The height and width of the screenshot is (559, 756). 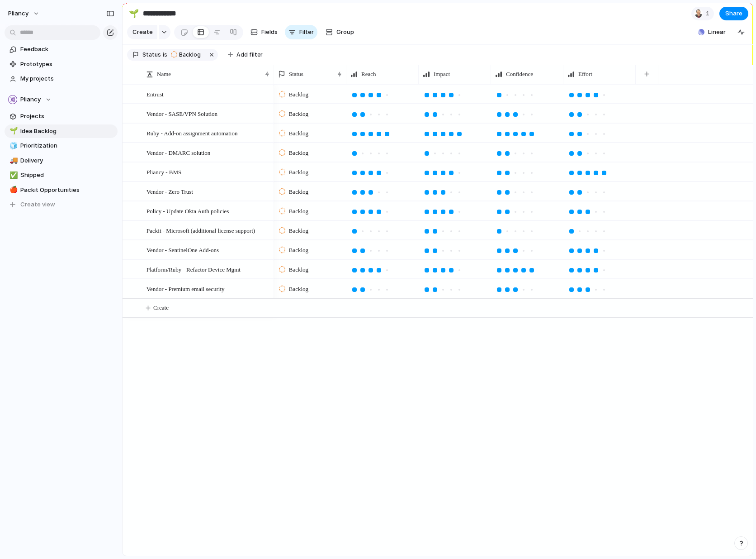 I want to click on span: Vendor - DMARC solution, so click(x=178, y=152).